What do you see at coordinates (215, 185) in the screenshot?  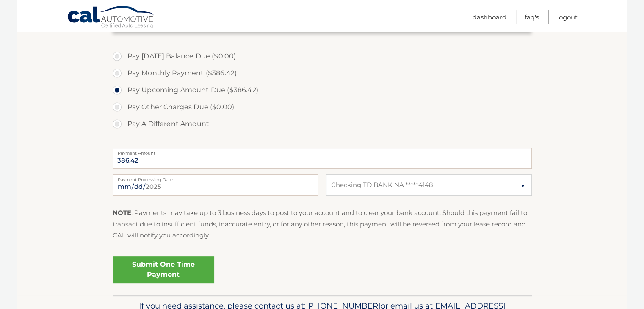 I see `input: Payment Date` at bounding box center [215, 185].